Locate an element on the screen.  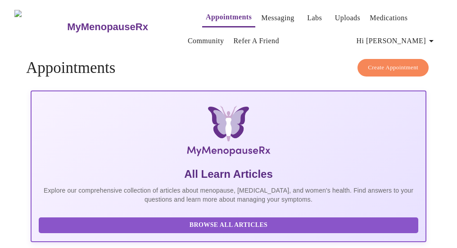
button: Medications is located at coordinates (389, 18).